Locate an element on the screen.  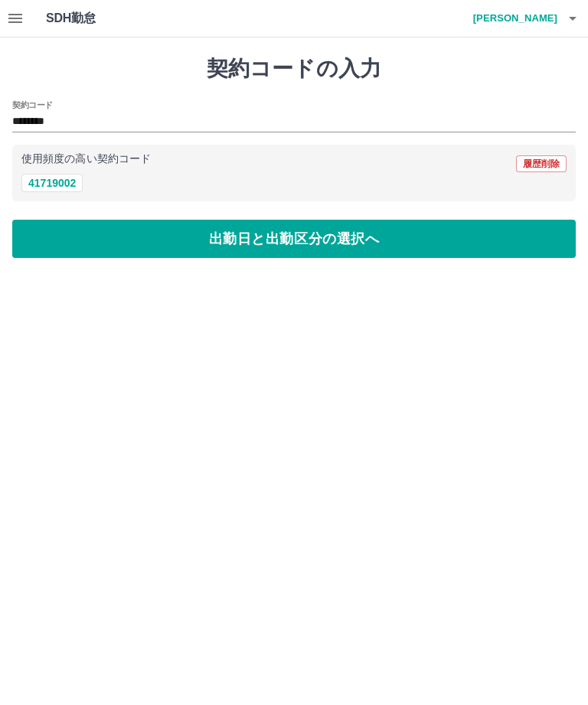
button: 41719002 is located at coordinates (52, 183).